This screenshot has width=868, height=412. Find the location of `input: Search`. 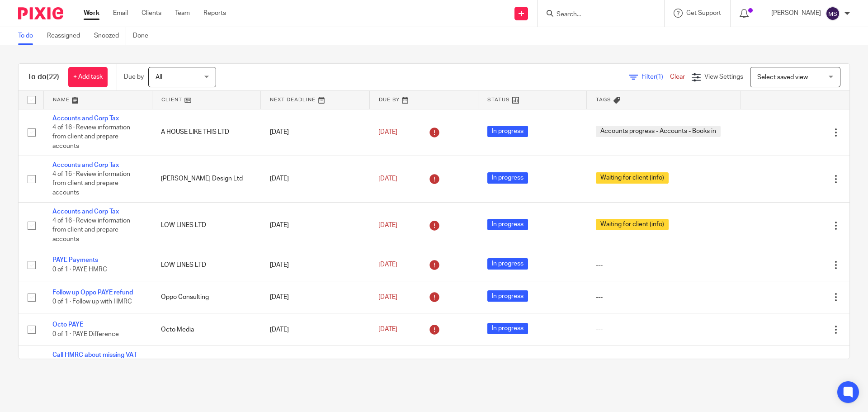

input: Search is located at coordinates (597, 15).